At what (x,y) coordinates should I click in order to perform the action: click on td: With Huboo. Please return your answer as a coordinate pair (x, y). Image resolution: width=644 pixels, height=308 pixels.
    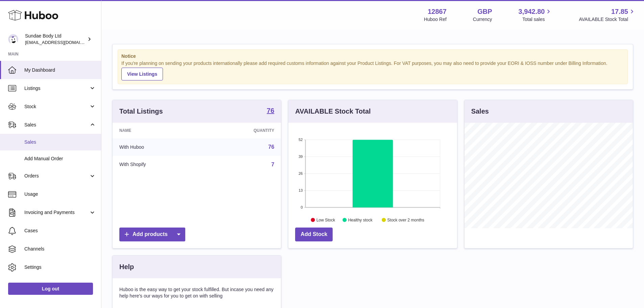
    Looking at the image, I should click on (158, 147).